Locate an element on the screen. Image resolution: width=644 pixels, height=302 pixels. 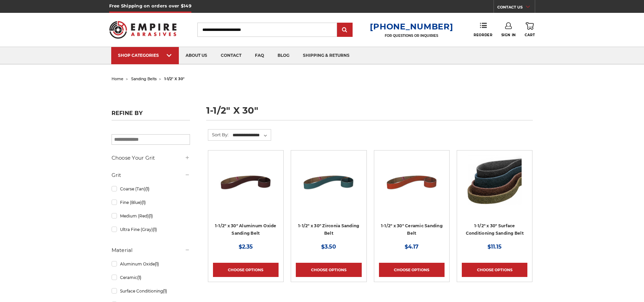
a: Cart is located at coordinates (529, 30).